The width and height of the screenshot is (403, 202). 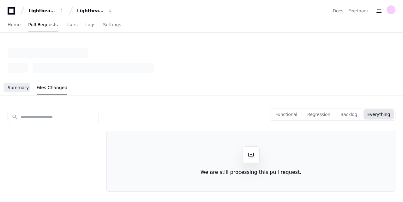 I want to click on div: Lightbeam Health, so click(x=42, y=11).